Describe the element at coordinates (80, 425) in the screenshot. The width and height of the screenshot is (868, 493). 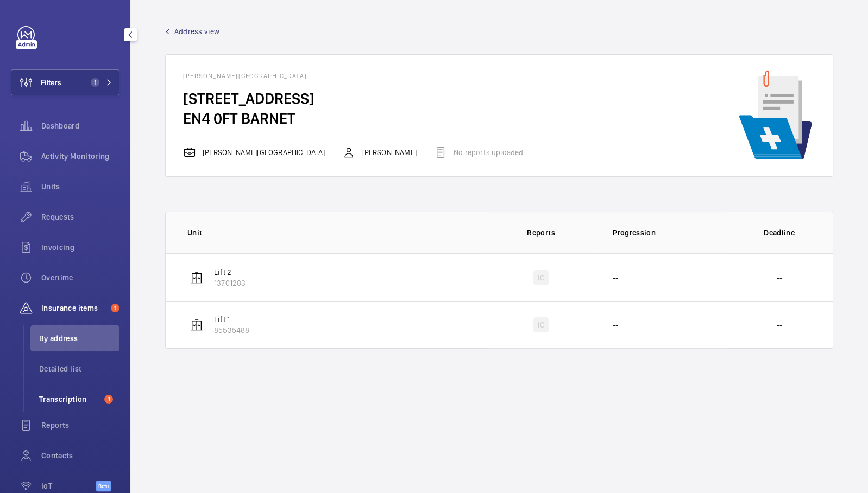
I see `span: Reports` at that location.